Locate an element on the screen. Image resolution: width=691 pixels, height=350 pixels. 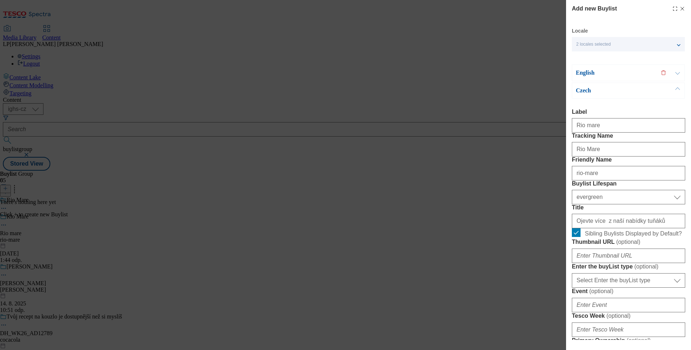
label: Thumbnail URL is located at coordinates (628, 242).